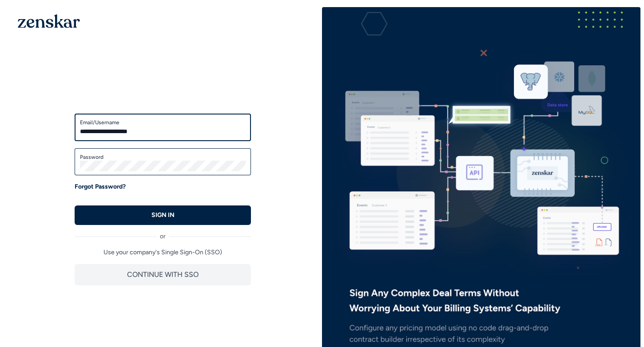 This screenshot has height=347, width=644. Describe the element at coordinates (48, 21) in the screenshot. I see `img: 1OGAJ2xQqyY4LXKgY66KYq0eOWRCkrZdAb3gUhuVAqdWPZE9SRJmCz+oDMSn4zDLXe31Ii730ItAGKgCKgCCgCikA4Av8PJUP...` at that location.